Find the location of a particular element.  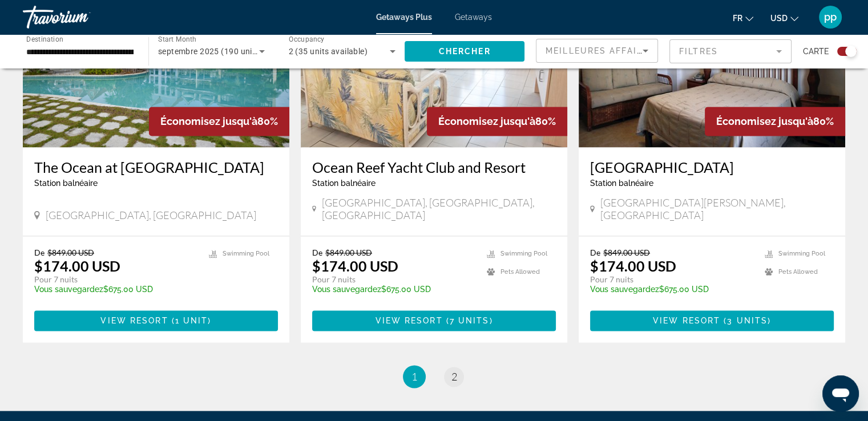

span: septembre 2025 (190 units available) is located at coordinates (228, 52).